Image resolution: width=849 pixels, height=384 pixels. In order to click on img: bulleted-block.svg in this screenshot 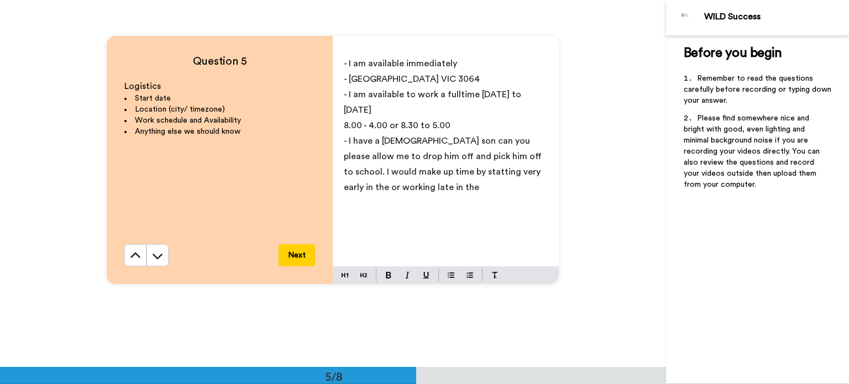, I will do `click(451, 275)`.